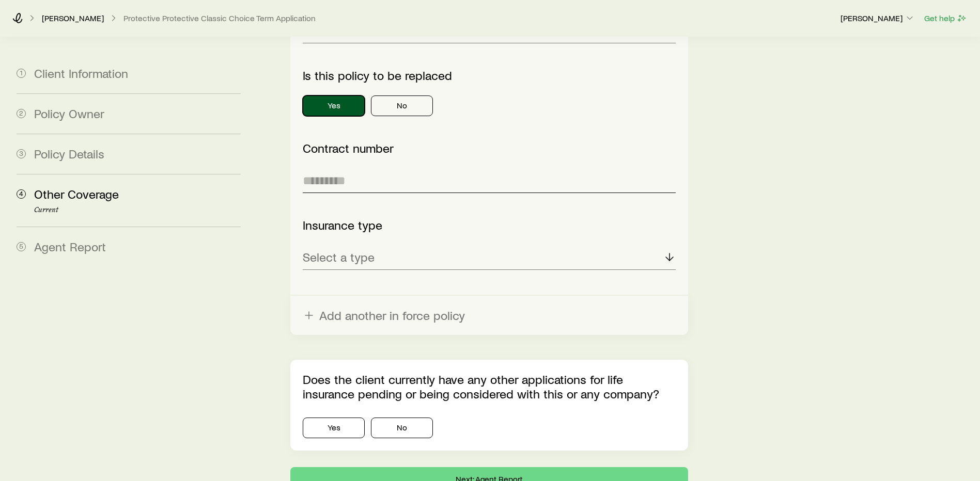 The image size is (980, 481). I want to click on span: 3, so click(21, 154).